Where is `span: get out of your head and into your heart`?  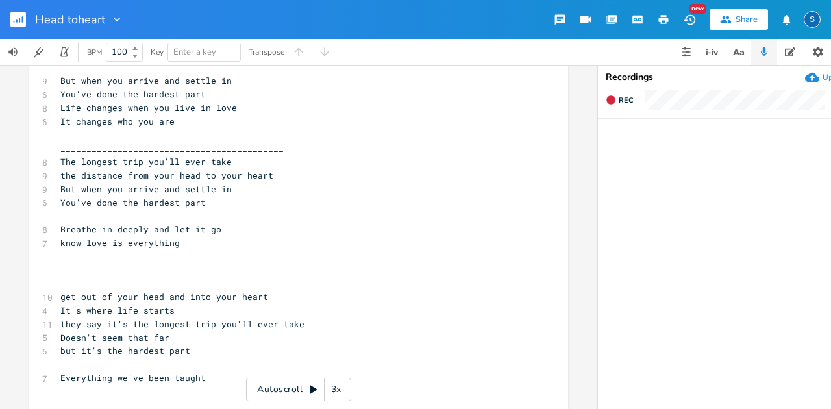
span: get out of your head and into your heart is located at coordinates (164, 297).